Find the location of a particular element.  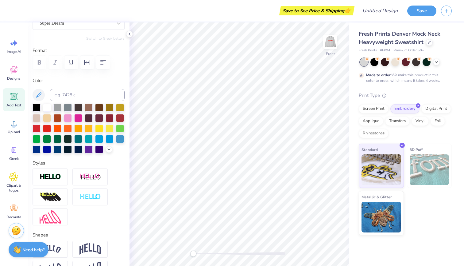

span: Designs is located at coordinates (14, 78).